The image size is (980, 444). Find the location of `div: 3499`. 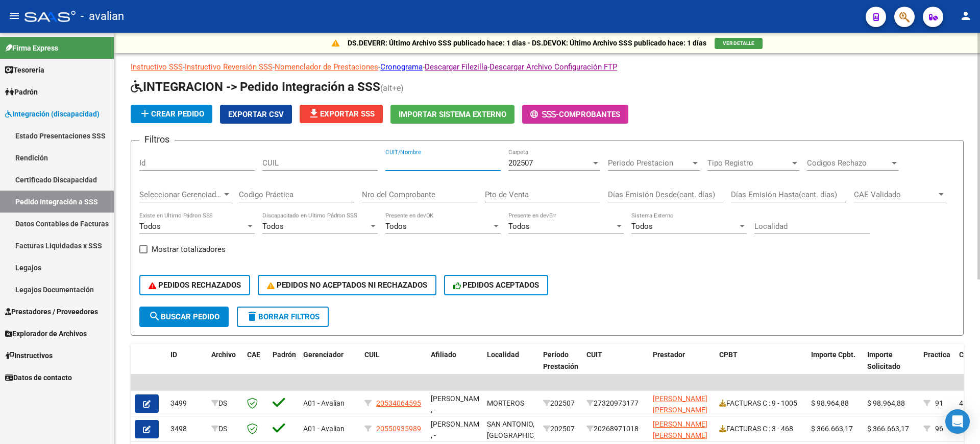

div: 3499 is located at coordinates (187, 403).